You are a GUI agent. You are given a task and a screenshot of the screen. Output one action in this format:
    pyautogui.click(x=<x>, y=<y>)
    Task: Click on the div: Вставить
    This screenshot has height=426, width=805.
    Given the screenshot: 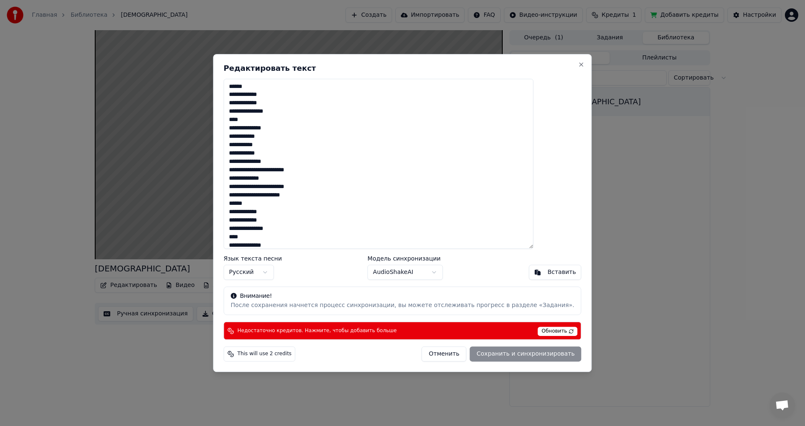 What is the action you would take?
    pyautogui.click(x=562, y=272)
    